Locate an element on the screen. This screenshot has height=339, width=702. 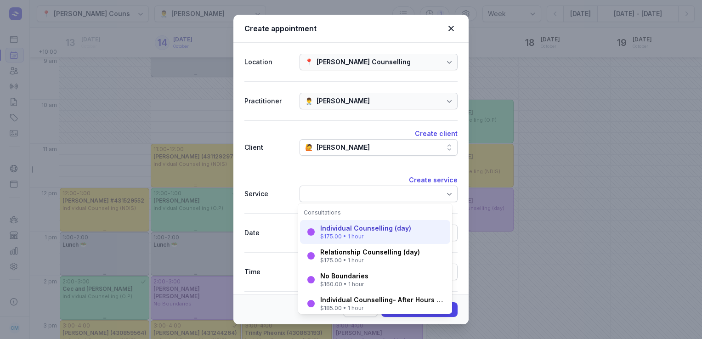
div: Relationship Counselling (day) is located at coordinates (370, 252).